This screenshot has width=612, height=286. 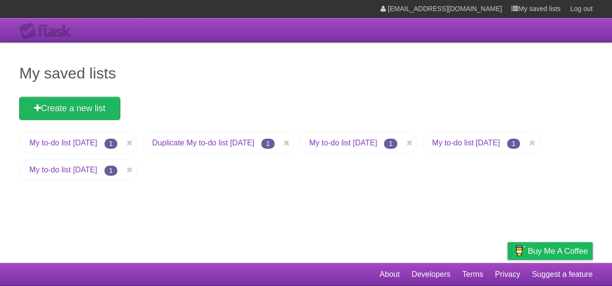 What do you see at coordinates (48, 31) in the screenshot?
I see `div: Flask` at bounding box center [48, 31].